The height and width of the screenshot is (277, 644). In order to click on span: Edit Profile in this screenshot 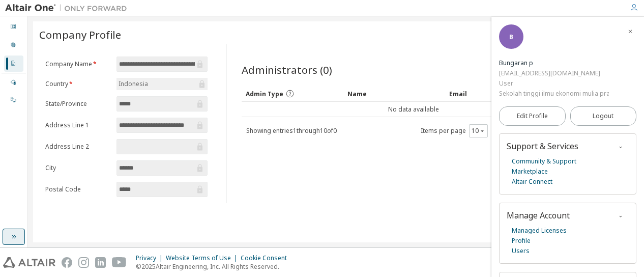, I will do `click(532, 116)`.